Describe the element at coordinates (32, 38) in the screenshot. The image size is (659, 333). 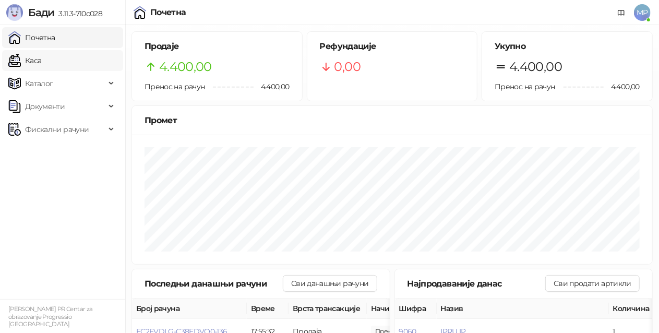
I see `a: Почетна` at that location.